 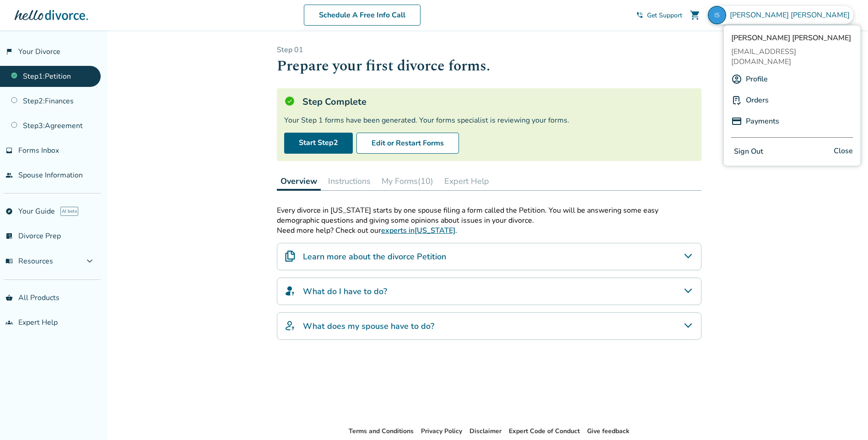 I want to click on span: shopping_basket, so click(x=9, y=298).